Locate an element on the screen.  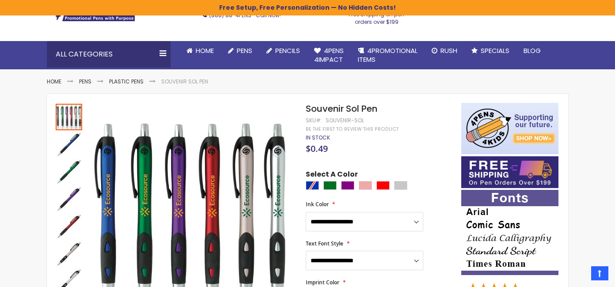
span: In stock is located at coordinates (317, 137).